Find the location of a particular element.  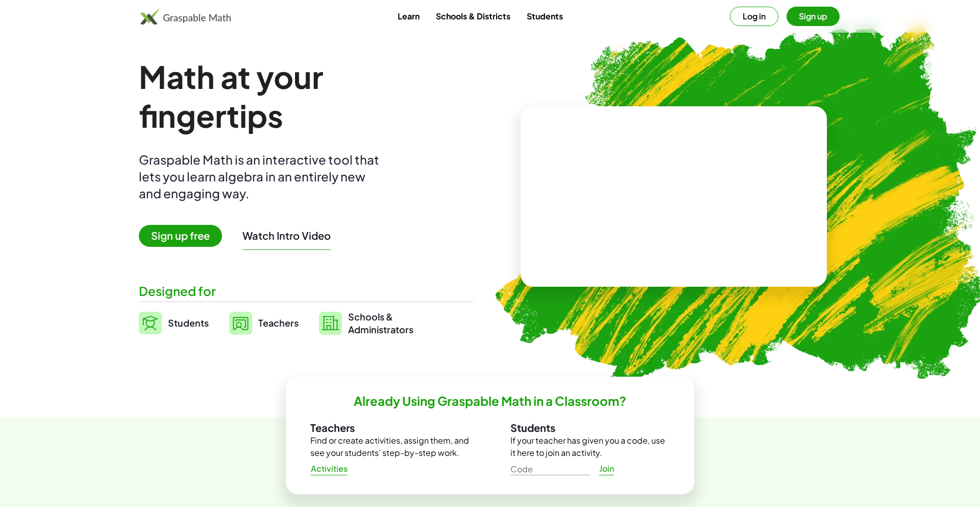

h3: Students is located at coordinates (590, 428).